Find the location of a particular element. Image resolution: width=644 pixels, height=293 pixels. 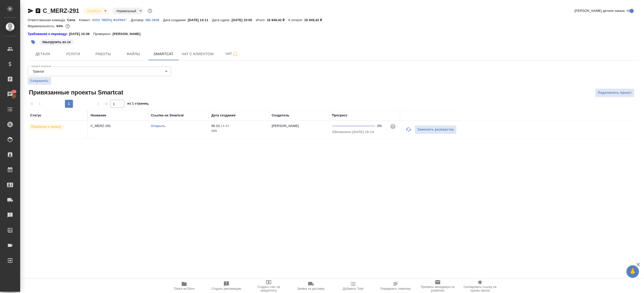

div: Нажми, чтобы открыть папку с инструкцией is located at coordinates (48, 34).